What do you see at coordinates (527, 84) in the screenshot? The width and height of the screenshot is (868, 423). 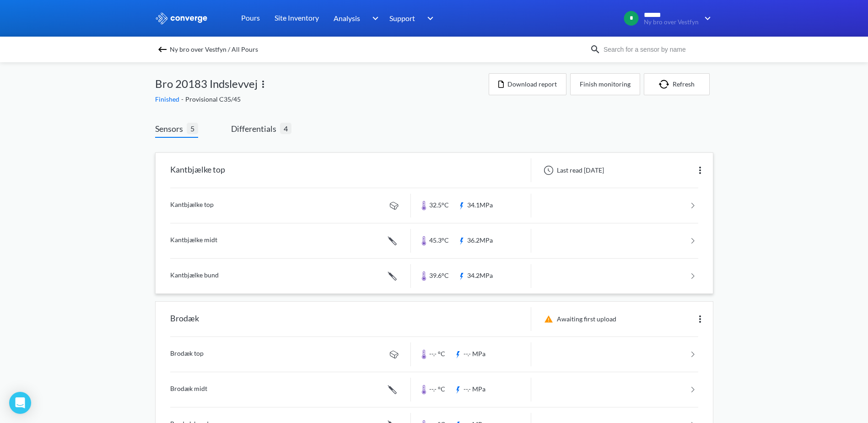 I see `button: Download report` at bounding box center [527, 84].